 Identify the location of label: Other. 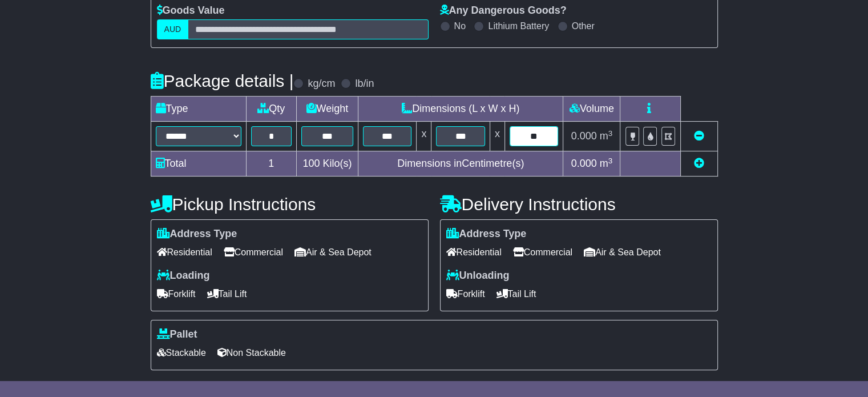
(583, 26).